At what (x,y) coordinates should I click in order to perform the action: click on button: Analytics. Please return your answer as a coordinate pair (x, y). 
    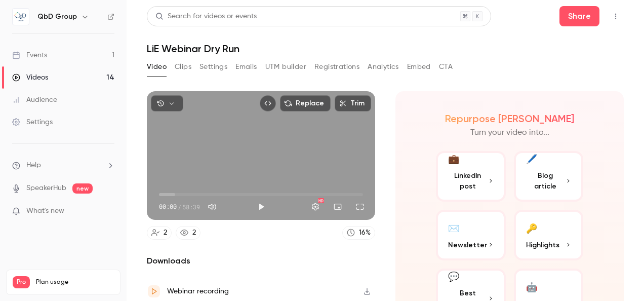
    Looking at the image, I should click on (383, 67).